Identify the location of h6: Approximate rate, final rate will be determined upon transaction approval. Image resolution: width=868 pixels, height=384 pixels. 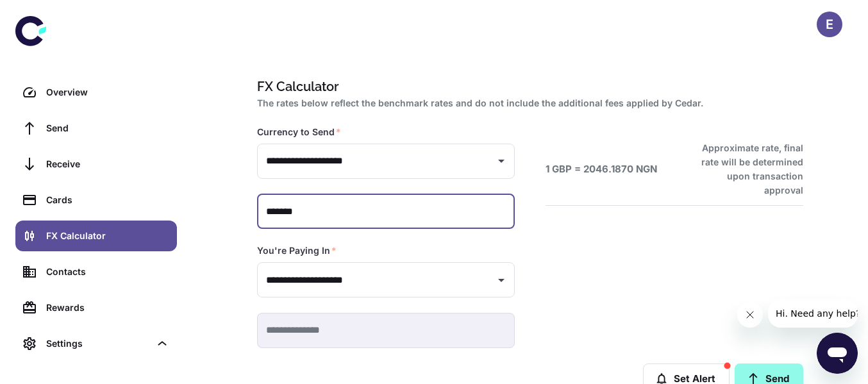
(745, 169).